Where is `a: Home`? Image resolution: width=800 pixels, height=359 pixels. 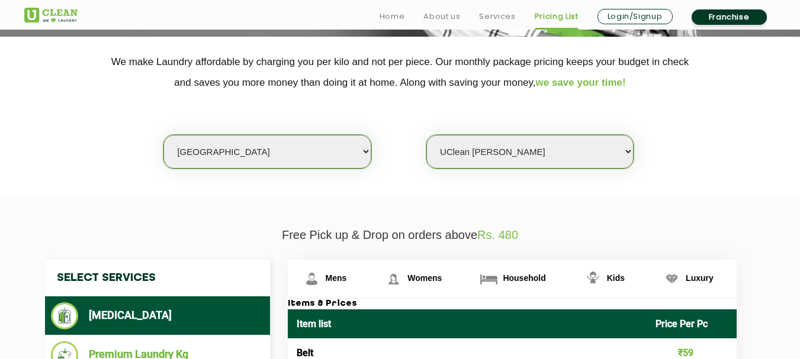 a: Home is located at coordinates (392, 17).